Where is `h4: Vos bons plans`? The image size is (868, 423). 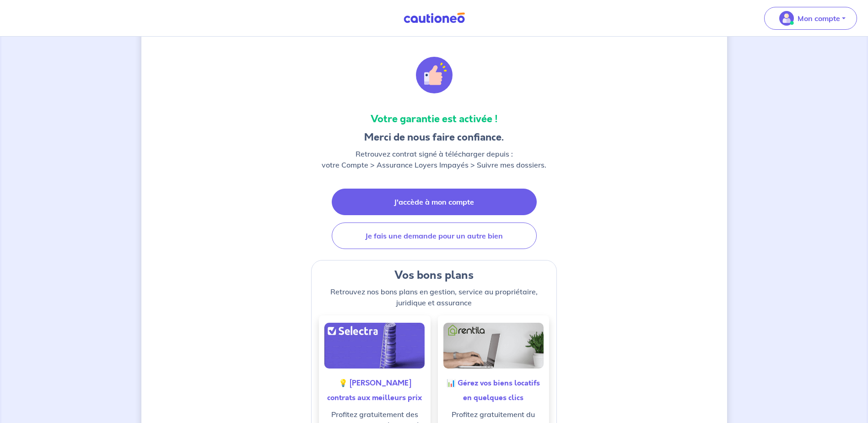
h4: Vos bons plans is located at coordinates (434, 275).